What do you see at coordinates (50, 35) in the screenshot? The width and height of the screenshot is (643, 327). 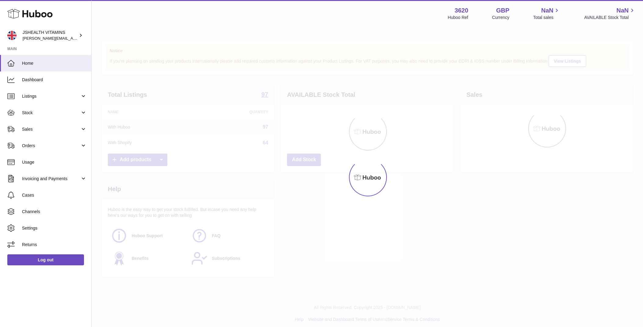 I see `div: JSHEALTH VITAMINS` at bounding box center [50, 35].